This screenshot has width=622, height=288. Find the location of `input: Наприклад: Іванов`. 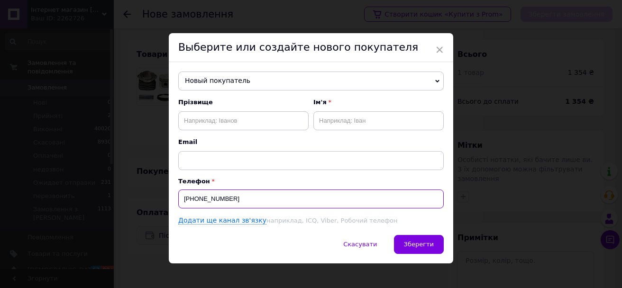

input: Наприклад: Іванов is located at coordinates (243, 121).